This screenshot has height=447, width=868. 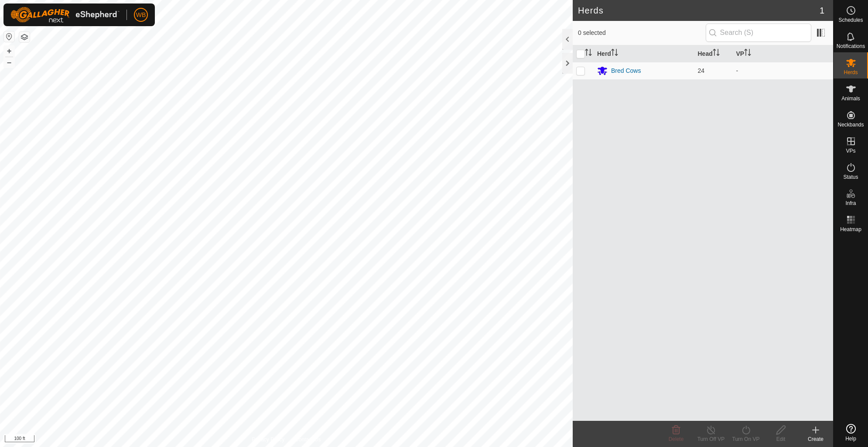 I want to click on span: Delete, so click(x=677, y=439).